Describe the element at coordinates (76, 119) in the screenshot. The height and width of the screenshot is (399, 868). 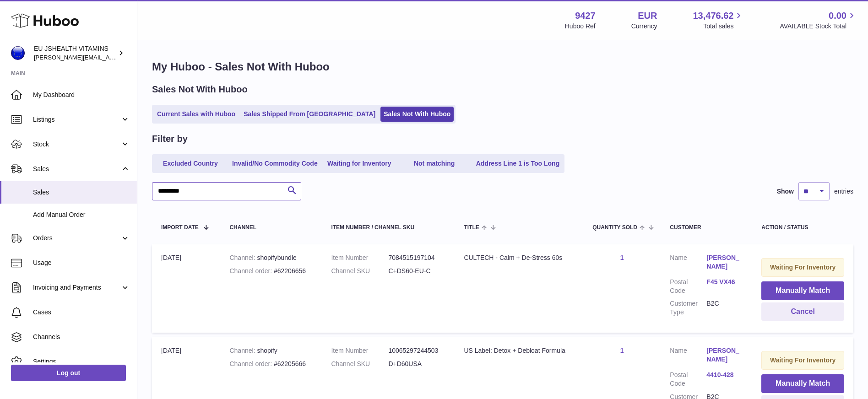
I see `span: Listings` at that location.